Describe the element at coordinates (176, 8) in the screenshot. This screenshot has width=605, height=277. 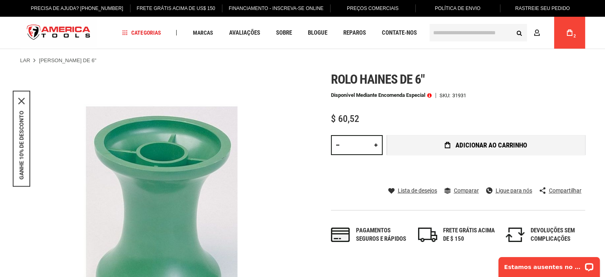
I see `font: Frete grátis acima de US$ 150` at that location.